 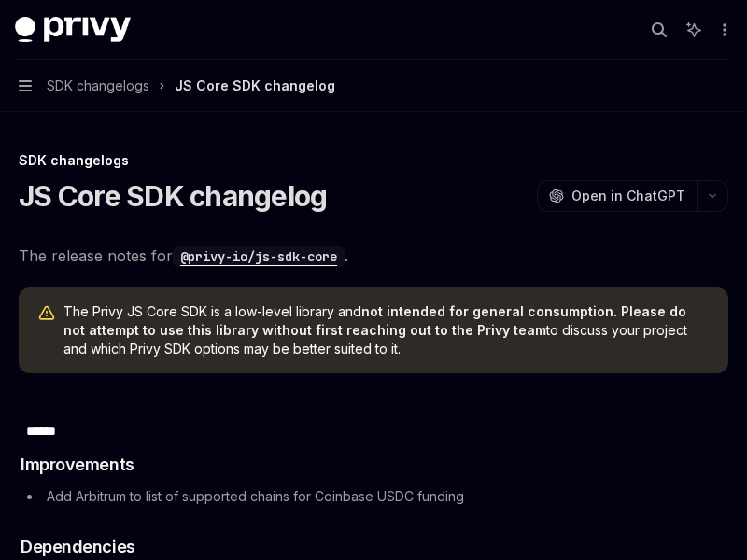 What do you see at coordinates (73, 30) in the screenshot?
I see `img: dark logo` at bounding box center [73, 30].